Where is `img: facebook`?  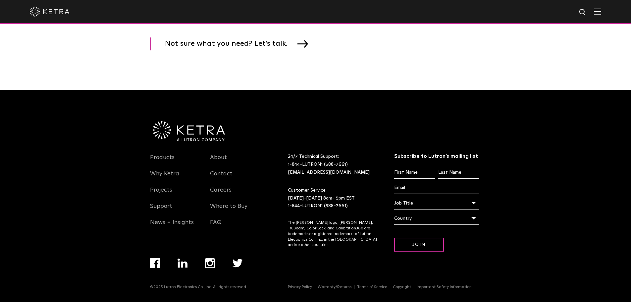
img: facebook is located at coordinates (155, 263).